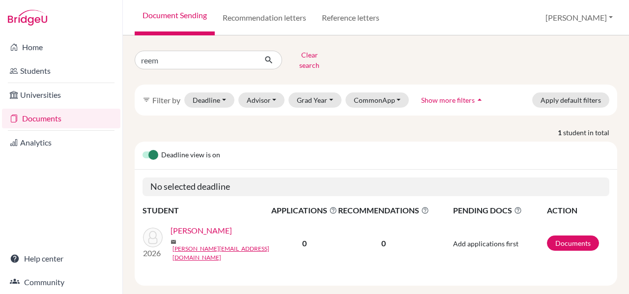 Image resolution: width=629 pixels, height=294 pixels. I want to click on span: RECOMMENDATIONS, so click(383, 210).